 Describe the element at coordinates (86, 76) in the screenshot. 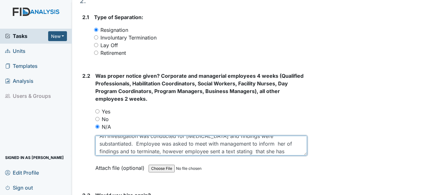

I see `label: 2.2` at that location.